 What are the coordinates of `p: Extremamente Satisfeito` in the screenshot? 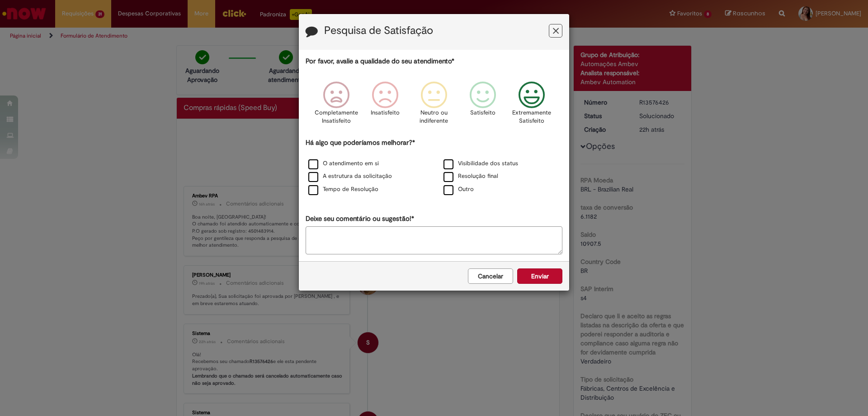 It's located at (532, 117).